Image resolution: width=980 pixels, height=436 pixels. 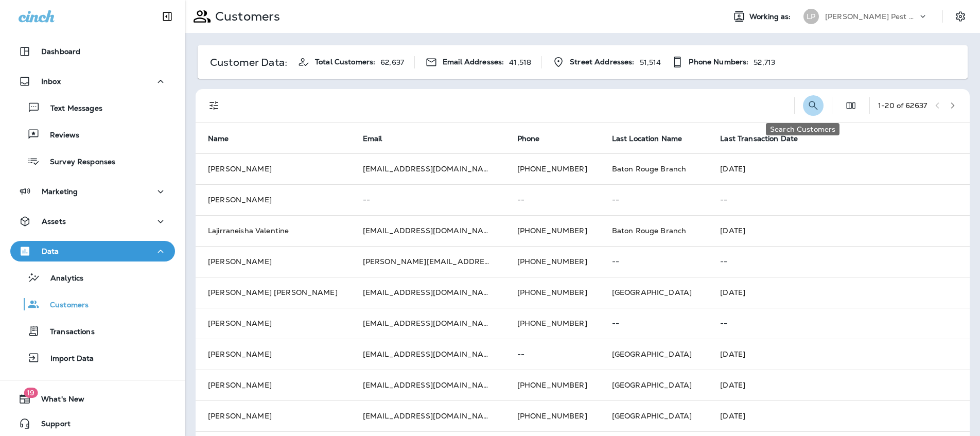 I want to click on button: Transactions, so click(x=93, y=331).